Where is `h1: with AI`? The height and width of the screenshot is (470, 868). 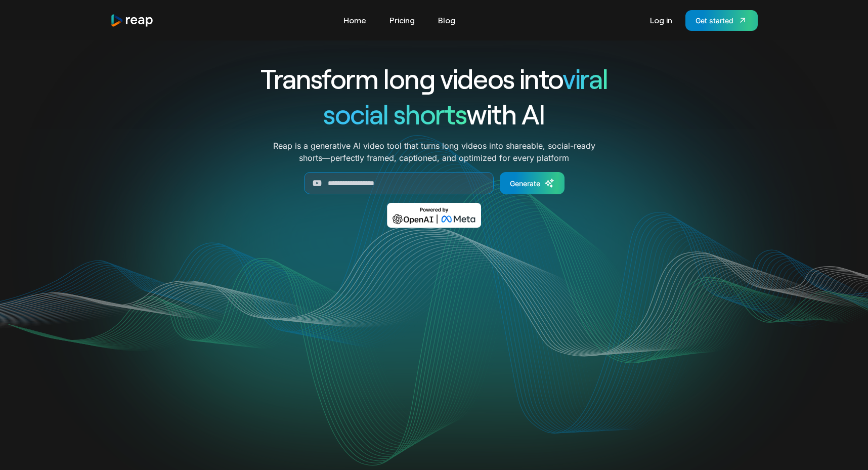 h1: with AI is located at coordinates (434, 114).